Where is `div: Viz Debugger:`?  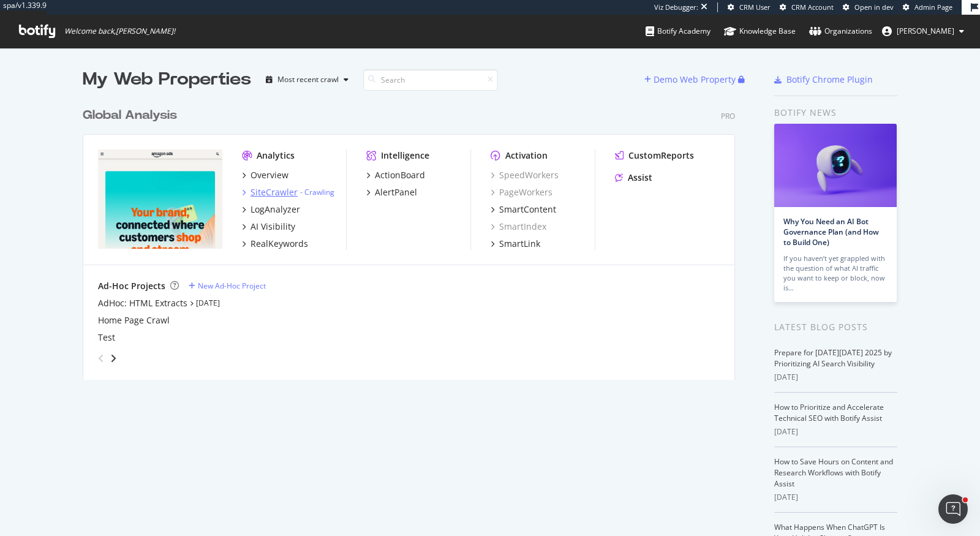 div: Viz Debugger: is located at coordinates (677, 7).